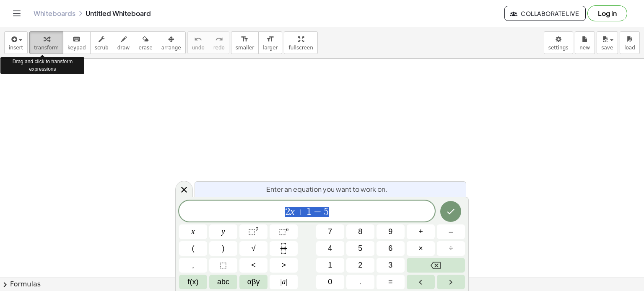 The width and height of the screenshot is (644, 291). I want to click on span: 7, so click(330, 232).